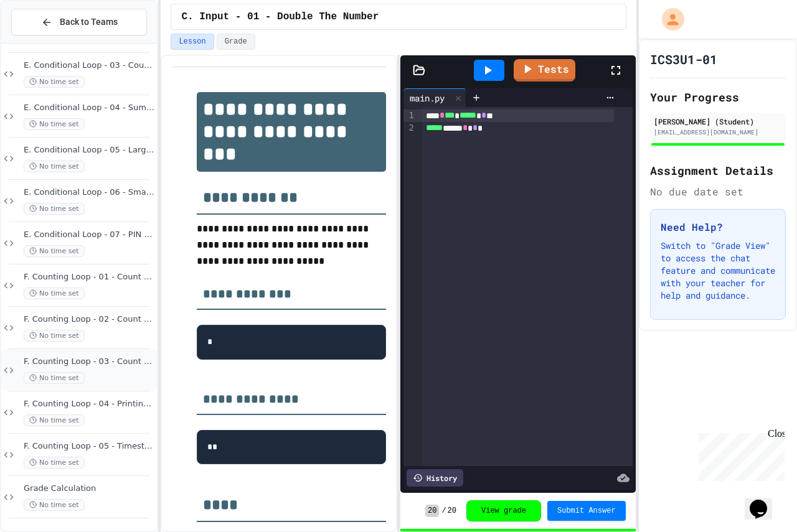 This screenshot has height=532, width=797. I want to click on span: E. Conditional Loop - 03 - Count by 5, so click(89, 66).